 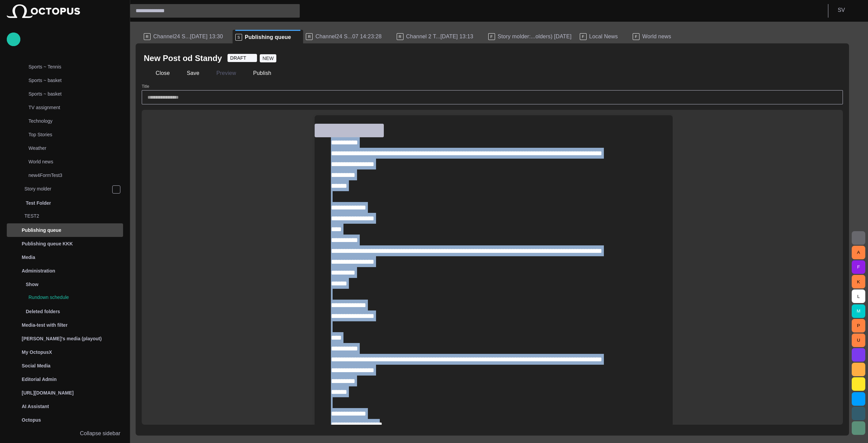 I want to click on p: Rundown schedule, so click(x=76, y=297).